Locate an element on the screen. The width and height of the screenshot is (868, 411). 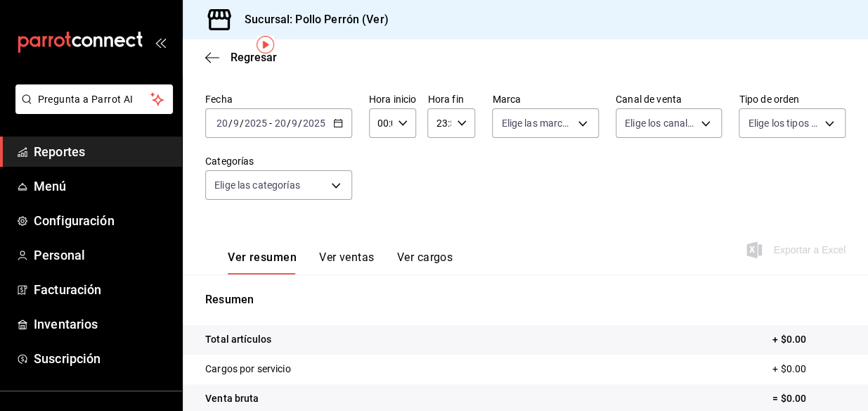
p: Cargos por servicio is located at coordinates (248, 369).